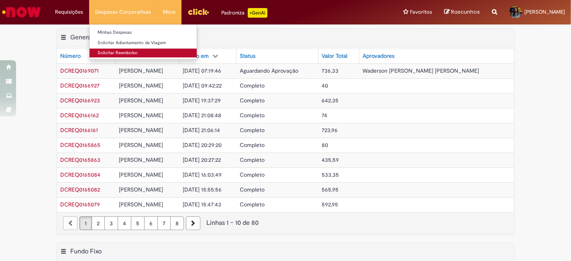  Describe the element at coordinates (123, 12) in the screenshot. I see `span: Despesas Corporativas` at that location.